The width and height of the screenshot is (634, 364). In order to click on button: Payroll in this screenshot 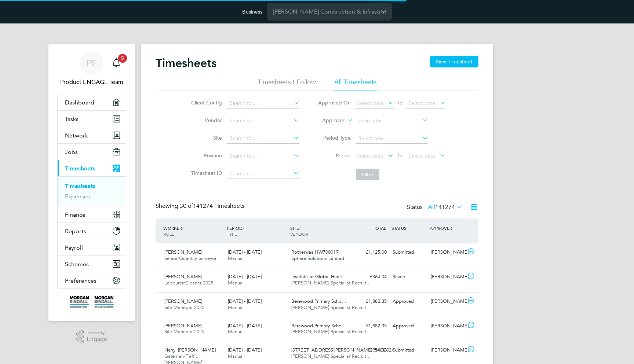, I will do `click(92, 247)`.